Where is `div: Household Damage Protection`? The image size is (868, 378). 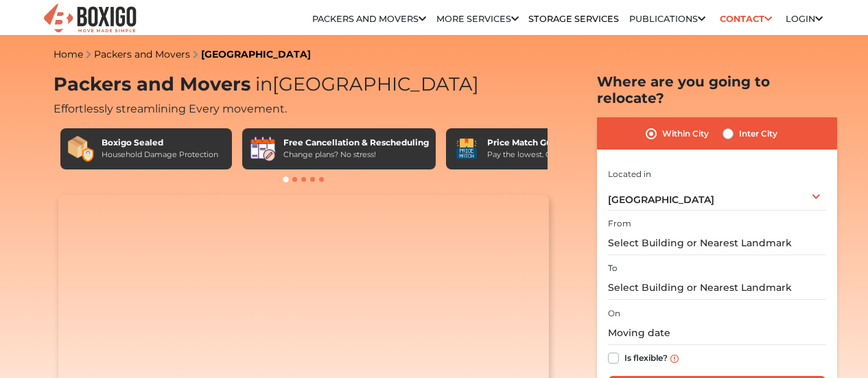
div: Household Damage Protection is located at coordinates (160, 154).